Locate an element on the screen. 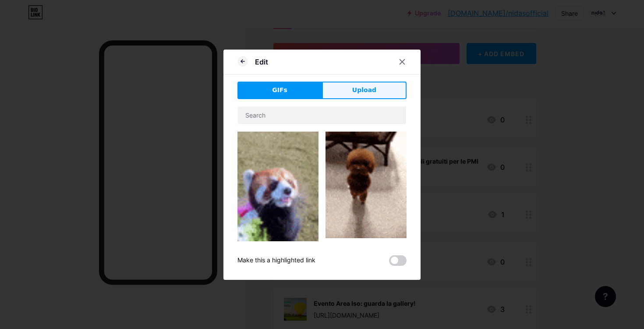 The image size is (644, 329). span: Upload is located at coordinates (364, 90).